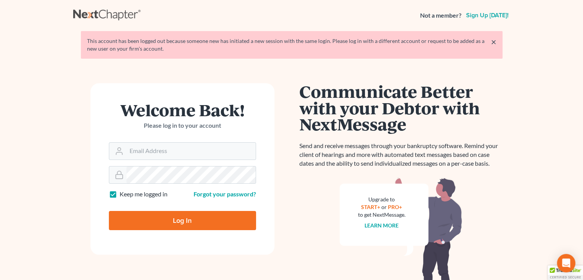 This screenshot has height=280, width=583. What do you see at coordinates (191, 151) in the screenshot?
I see `input: Email Address` at bounding box center [191, 151].